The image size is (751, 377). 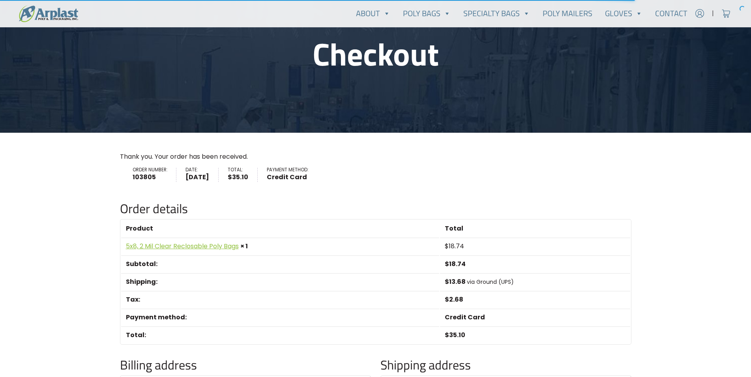 What do you see at coordinates (455, 264) in the screenshot?
I see `span: 18.74` at bounding box center [455, 264].